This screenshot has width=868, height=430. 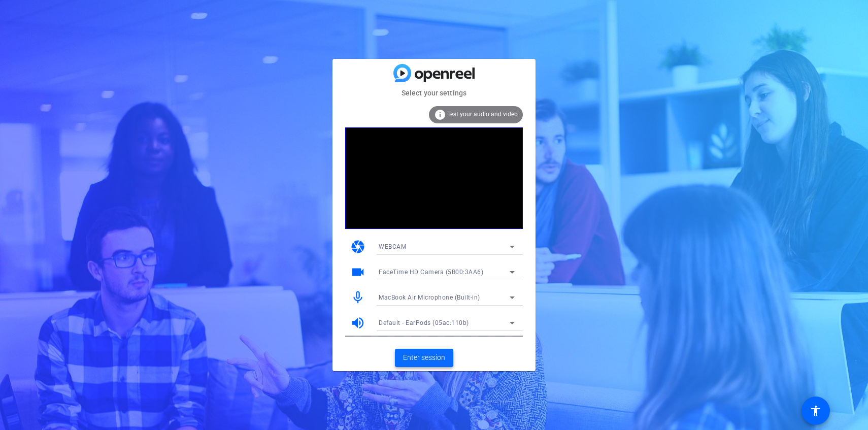 I want to click on mat-icon: camera, so click(x=358, y=247).